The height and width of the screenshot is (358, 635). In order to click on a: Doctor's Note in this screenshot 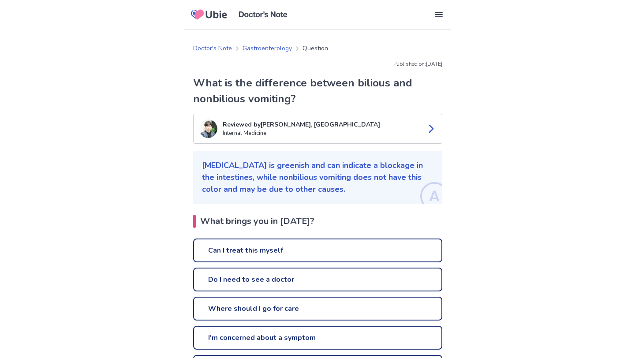, I will do `click(213, 48)`.